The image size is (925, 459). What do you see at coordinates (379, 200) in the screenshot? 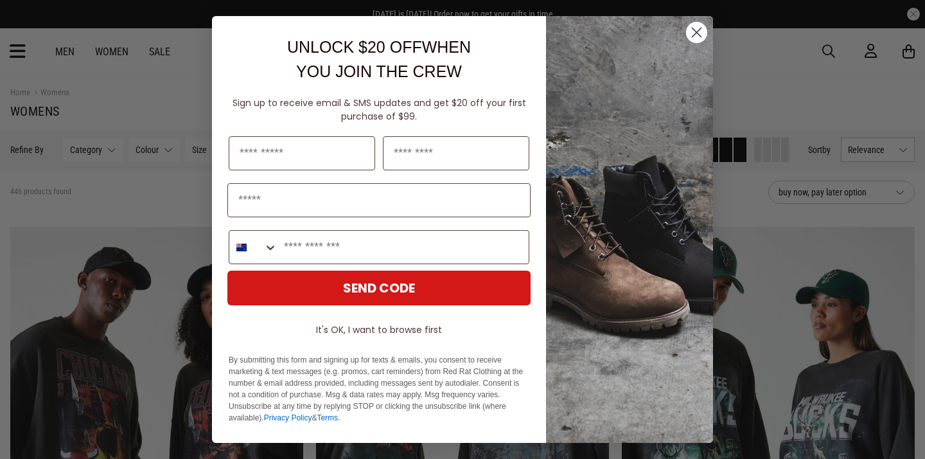
I see `input: Email` at bounding box center [379, 200].